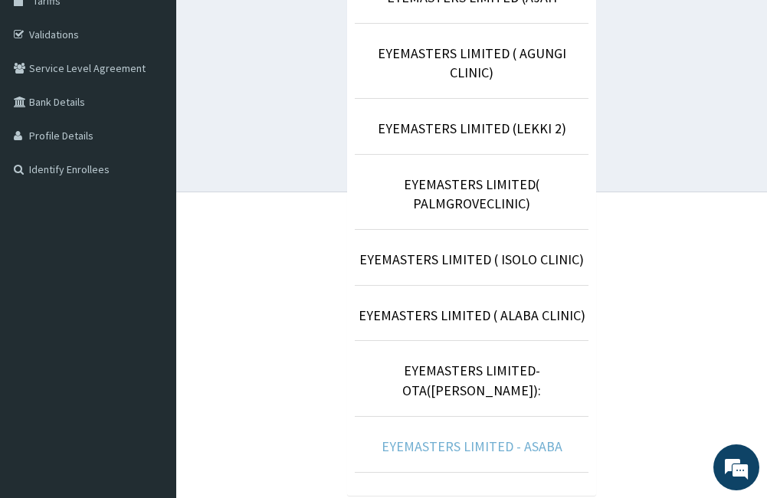 The width and height of the screenshot is (767, 498). What do you see at coordinates (471, 194) in the screenshot?
I see `a: EYEMASTERS LIMITED( PALMGROVECLINIC)` at bounding box center [471, 194].